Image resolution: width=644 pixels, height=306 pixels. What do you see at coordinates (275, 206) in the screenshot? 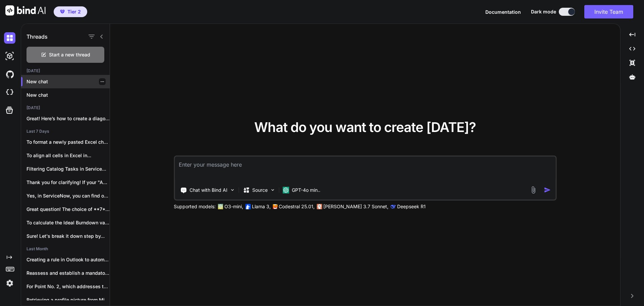
I see `img: Mistral-AI` at bounding box center [275, 206].